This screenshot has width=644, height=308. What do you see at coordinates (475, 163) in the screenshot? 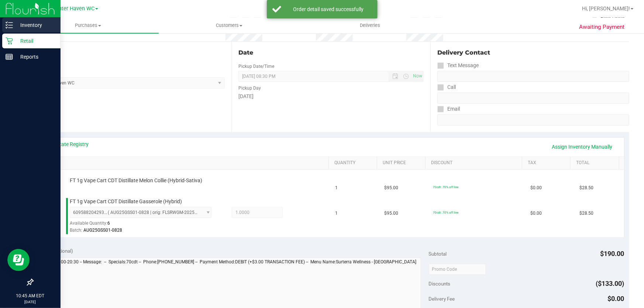
I see `a: Discount` at bounding box center [475, 163].